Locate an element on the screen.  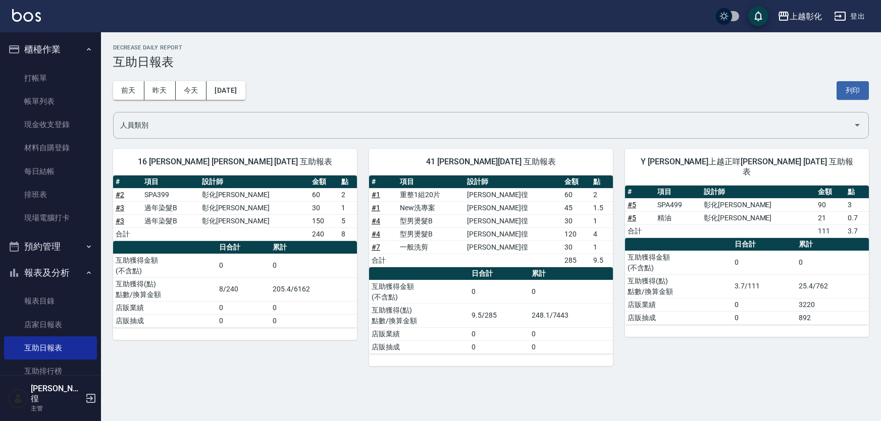
a: 報表目錄 is located at coordinates (50, 301).